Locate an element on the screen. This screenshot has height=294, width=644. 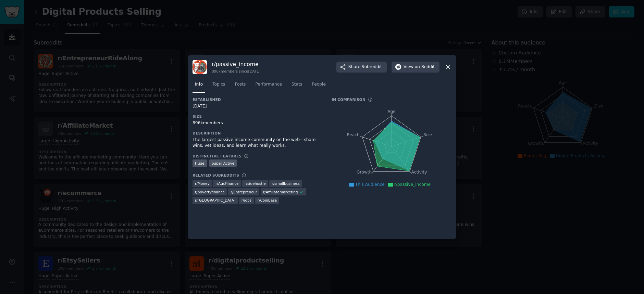
span: People is located at coordinates (319, 85).